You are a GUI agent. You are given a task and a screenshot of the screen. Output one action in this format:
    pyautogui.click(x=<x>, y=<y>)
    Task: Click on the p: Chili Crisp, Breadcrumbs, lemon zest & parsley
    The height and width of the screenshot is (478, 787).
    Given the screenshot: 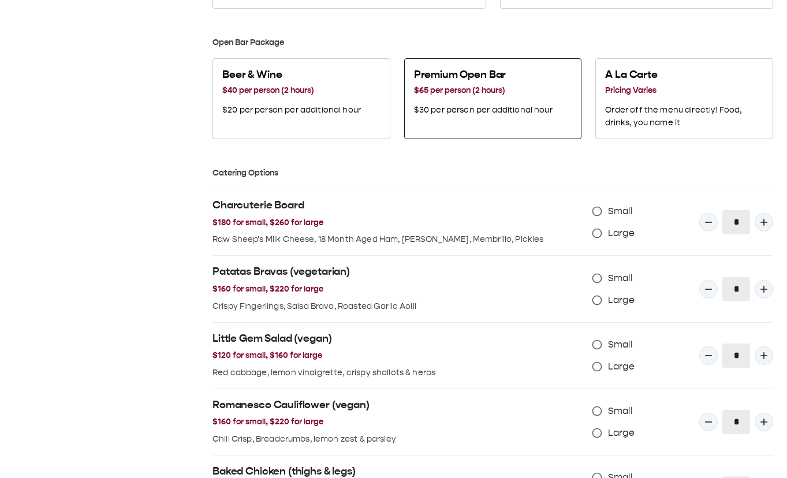 What is the action you would take?
    pyautogui.click(x=398, y=439)
    